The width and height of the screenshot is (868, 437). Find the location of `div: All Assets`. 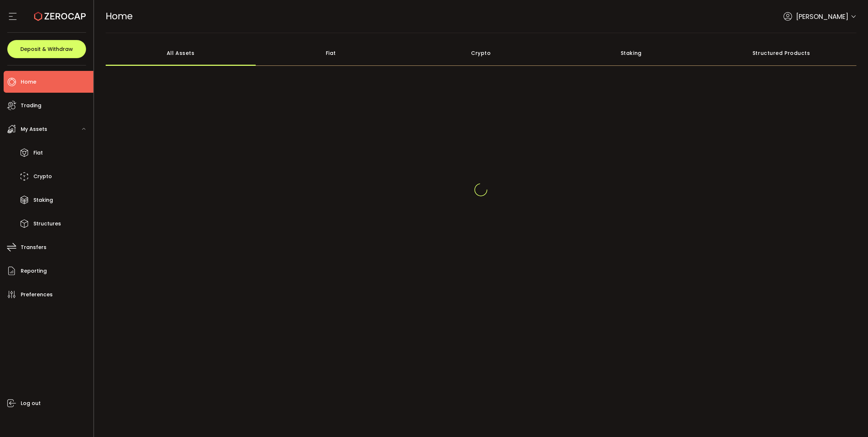

div: All Assets is located at coordinates (181, 53).